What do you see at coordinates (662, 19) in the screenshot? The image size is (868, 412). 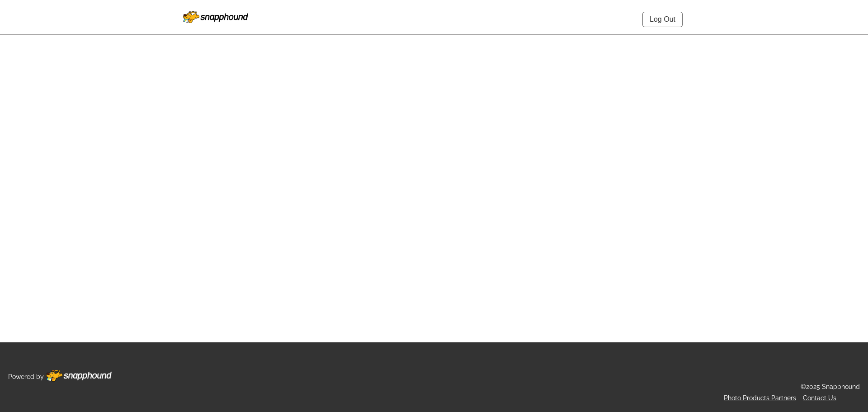 I see `a: Log Out` at bounding box center [662, 19].